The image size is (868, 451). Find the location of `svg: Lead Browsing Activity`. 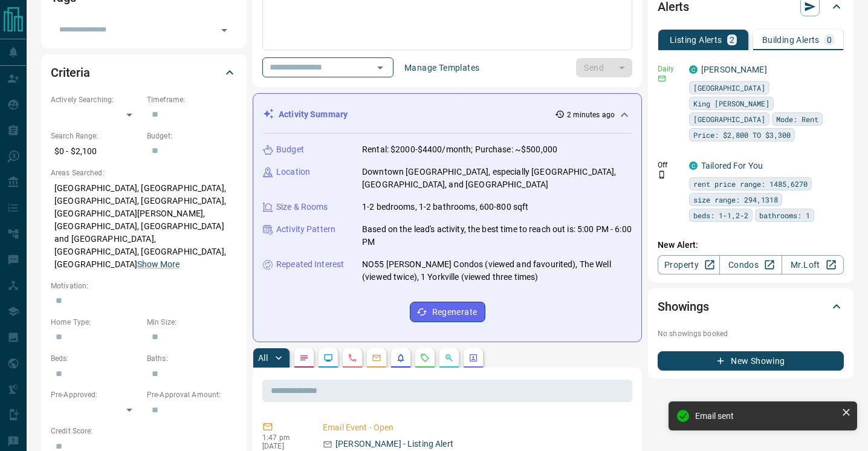

svg: Lead Browsing Activity is located at coordinates (328, 357).